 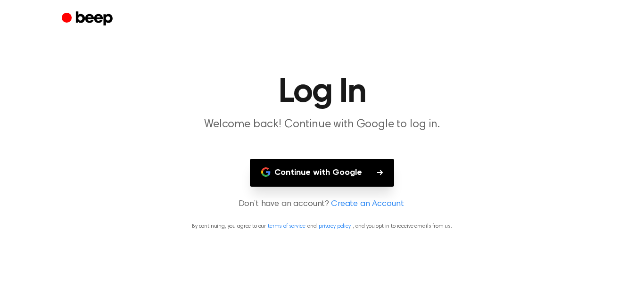 I want to click on p: By continuing, you agree to our and , and you opt in to receive emails from us., so click(x=322, y=226).